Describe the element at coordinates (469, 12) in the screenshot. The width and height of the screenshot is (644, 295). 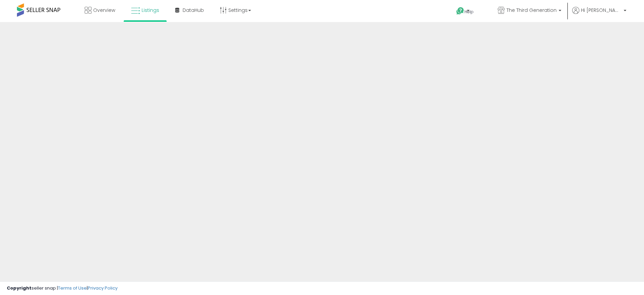
I see `span: Help` at that location.